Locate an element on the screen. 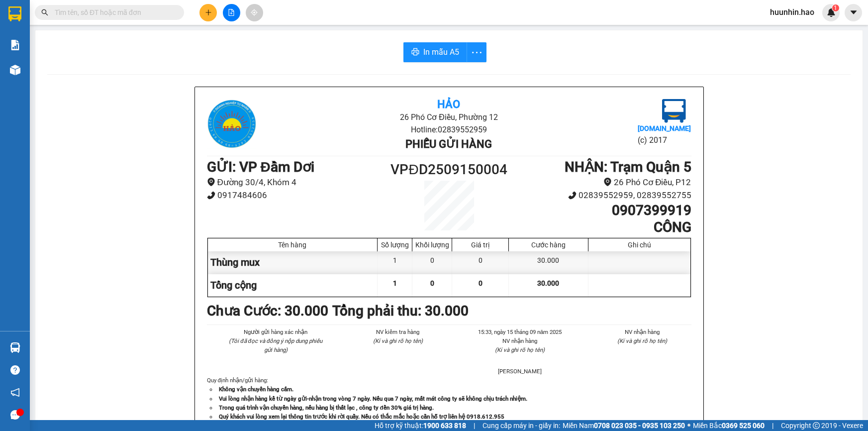  strong: Vui lòng nhận hàng kể từ ngày gửi-nhận trong vòng 7 ngày. Nếu qua 7 ngày, mất mát công ty sẽ khôn... is located at coordinates (373, 398).